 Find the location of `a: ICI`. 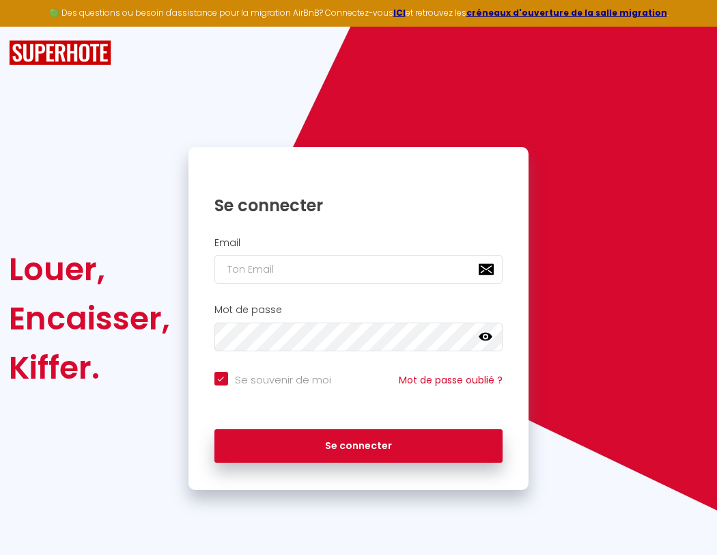

a: ICI is located at coordinates (400, 12).